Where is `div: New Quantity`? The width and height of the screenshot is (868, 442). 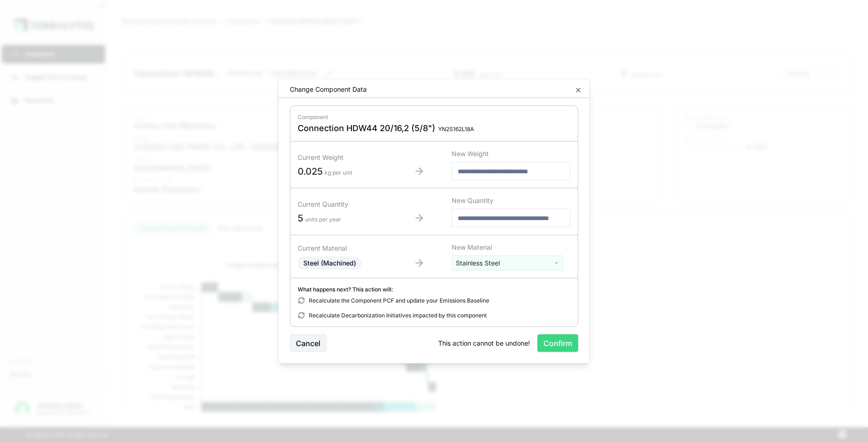
div: New Quantity is located at coordinates (511, 201).